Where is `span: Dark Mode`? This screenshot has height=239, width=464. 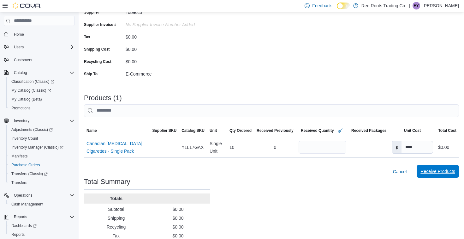 span: Dark Mode is located at coordinates (337, 9).